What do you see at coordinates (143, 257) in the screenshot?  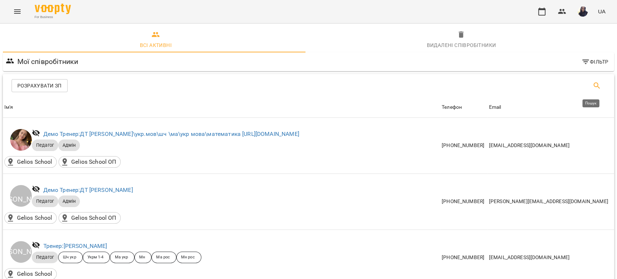 I see `div: Мн` at bounding box center [143, 257].